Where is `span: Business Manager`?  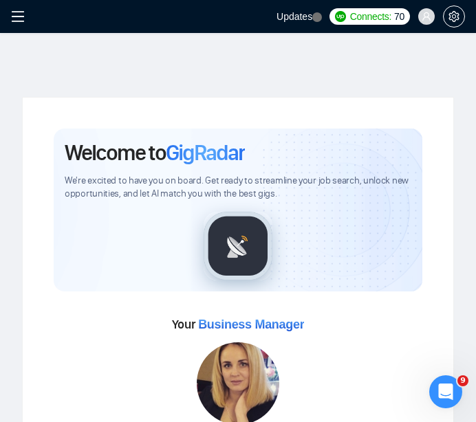
span: Business Manager is located at coordinates (251, 324).